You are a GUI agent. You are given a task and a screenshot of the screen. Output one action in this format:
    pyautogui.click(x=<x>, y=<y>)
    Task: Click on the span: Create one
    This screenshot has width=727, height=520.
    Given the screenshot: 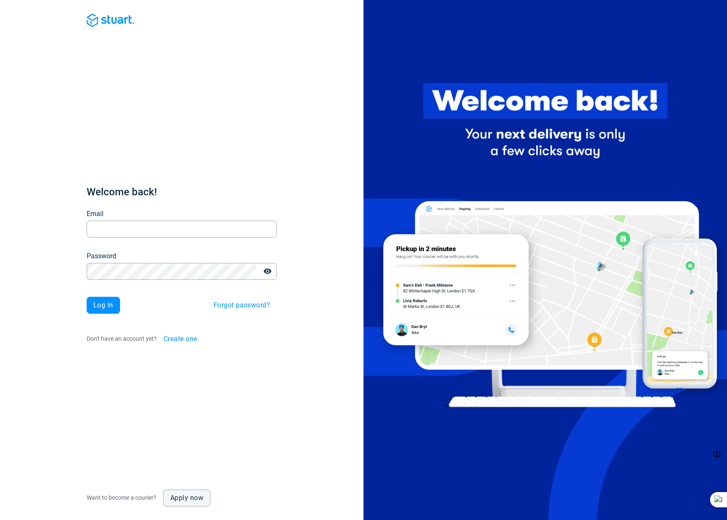 What is the action you would take?
    pyautogui.click(x=180, y=339)
    